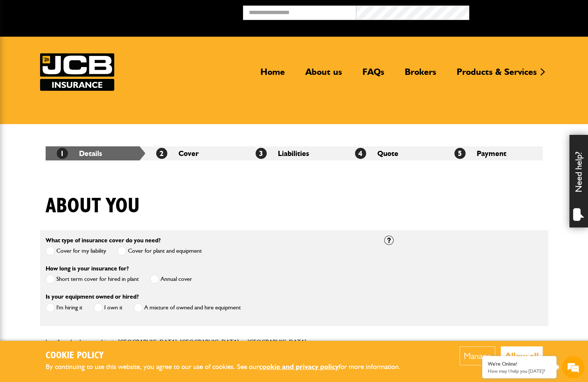 This screenshot has width=588, height=382. What do you see at coordinates (95, 154) in the screenshot?
I see `li: Details` at bounding box center [95, 154].